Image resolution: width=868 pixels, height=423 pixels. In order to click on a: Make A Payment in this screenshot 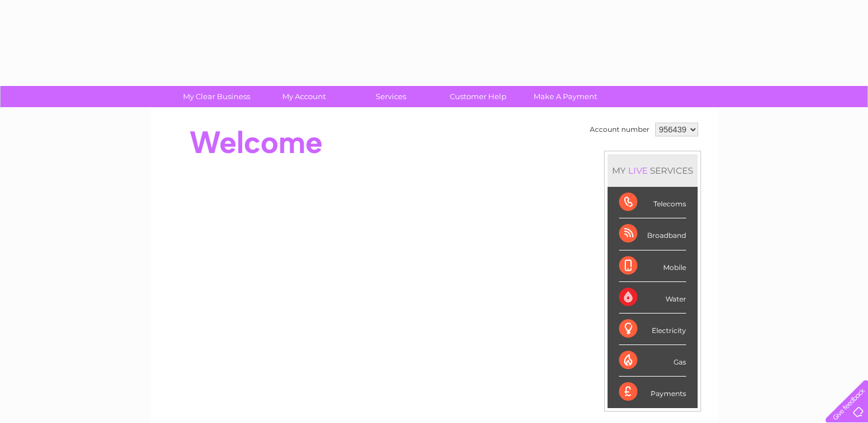, I will do `click(566, 96)`.